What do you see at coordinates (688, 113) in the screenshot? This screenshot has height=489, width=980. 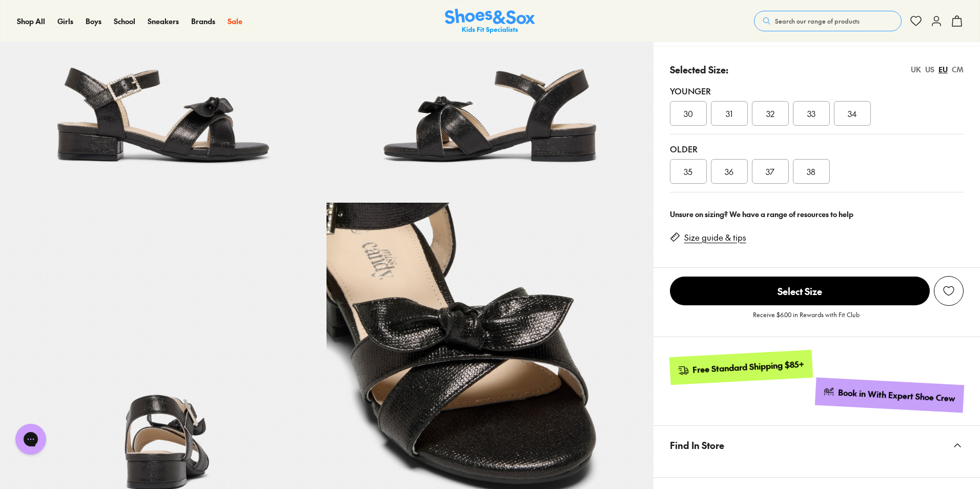 I see `span: 30` at bounding box center [688, 113].